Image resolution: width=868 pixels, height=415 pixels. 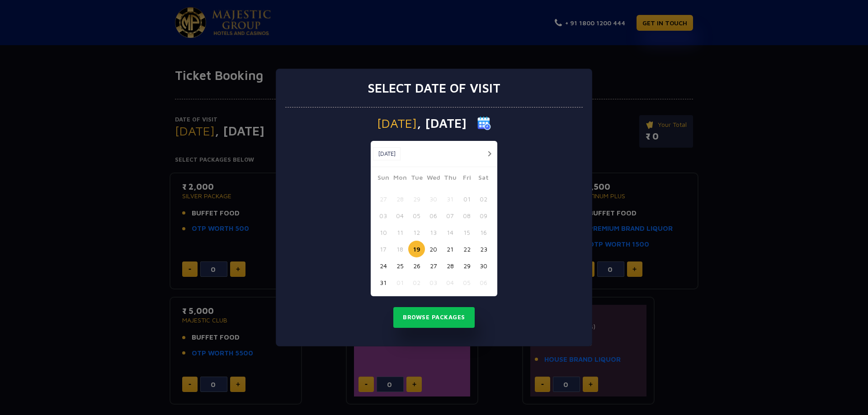 I want to click on button: 10, so click(x=383, y=232).